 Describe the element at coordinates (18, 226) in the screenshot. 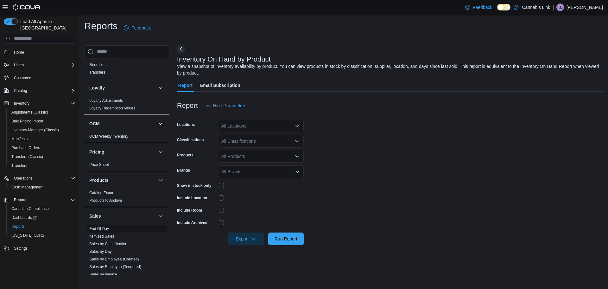

I see `a: Reports` at that location.